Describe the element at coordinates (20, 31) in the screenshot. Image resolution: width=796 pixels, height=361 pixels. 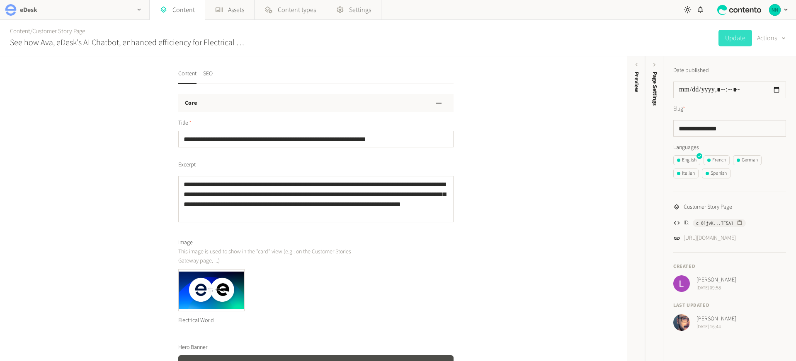
I see `a: Content` at that location.